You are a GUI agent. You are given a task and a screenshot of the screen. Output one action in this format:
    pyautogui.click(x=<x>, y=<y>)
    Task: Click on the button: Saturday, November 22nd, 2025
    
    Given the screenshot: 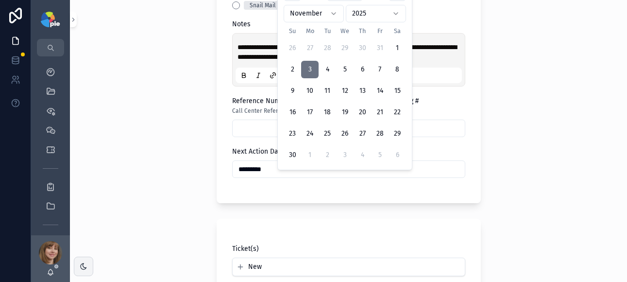 What is the action you would take?
    pyautogui.click(x=397, y=112)
    